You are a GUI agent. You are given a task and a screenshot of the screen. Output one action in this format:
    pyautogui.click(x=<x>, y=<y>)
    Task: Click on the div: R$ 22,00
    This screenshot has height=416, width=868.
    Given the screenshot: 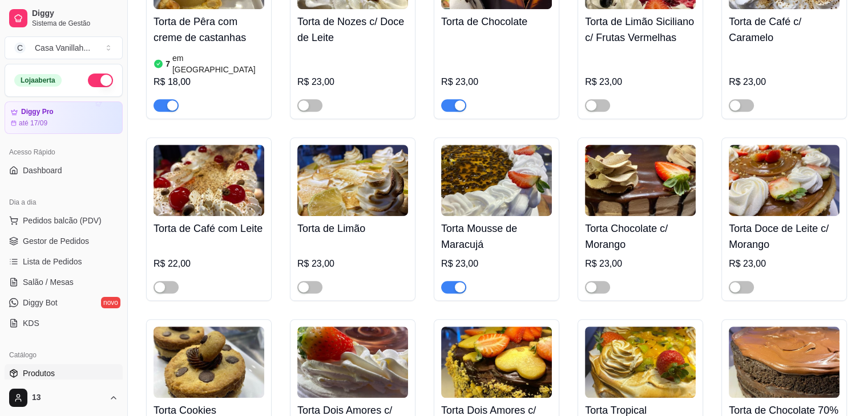 What is the action you would take?
    pyautogui.click(x=209, y=264)
    